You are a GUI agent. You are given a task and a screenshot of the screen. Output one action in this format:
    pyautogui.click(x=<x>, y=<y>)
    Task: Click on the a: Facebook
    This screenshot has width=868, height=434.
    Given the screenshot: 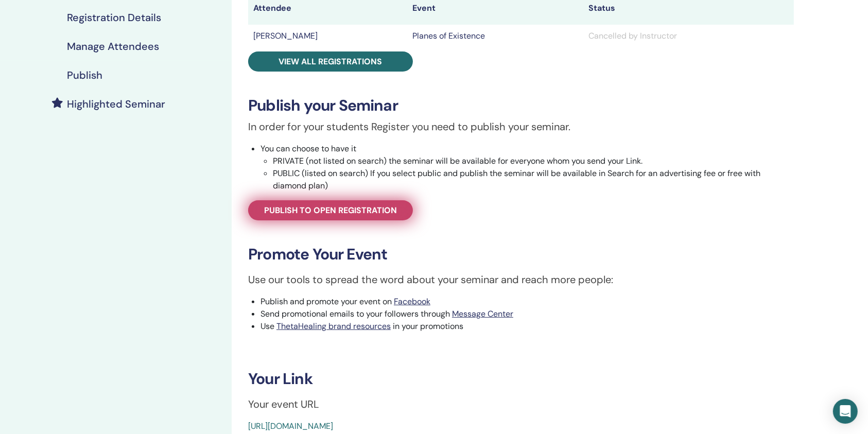 What is the action you would take?
    pyautogui.click(x=412, y=301)
    